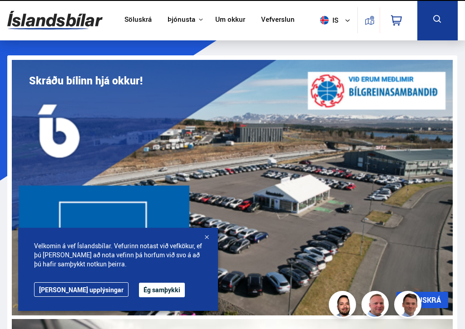  Describe the element at coordinates (376, 306) in the screenshot. I see `img: siFngHWaQ9KaOqBr.png` at that location.